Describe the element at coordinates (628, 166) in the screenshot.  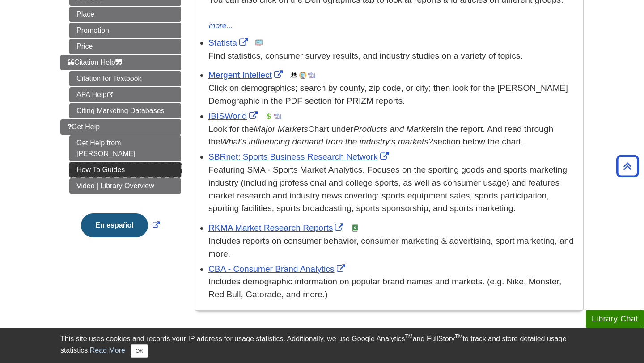
I see `a: Back to Top` at that location.